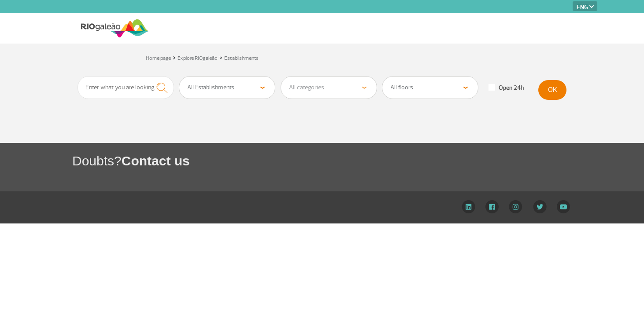 This screenshot has height=311, width=644. I want to click on label: Open 24h, so click(506, 88).